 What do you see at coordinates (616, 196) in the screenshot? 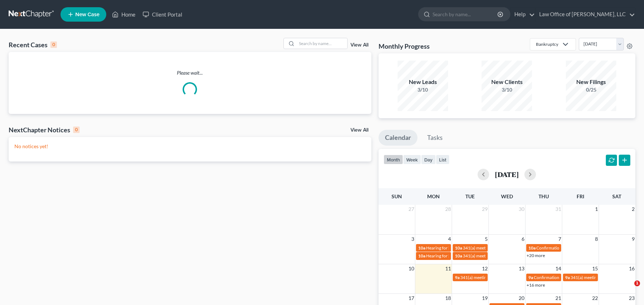
I see `span: Sat` at bounding box center [616, 196].